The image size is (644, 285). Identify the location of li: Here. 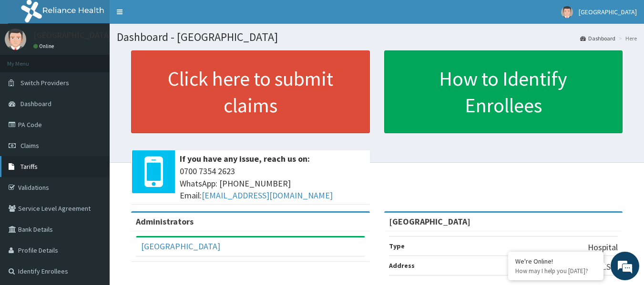
(626, 38).